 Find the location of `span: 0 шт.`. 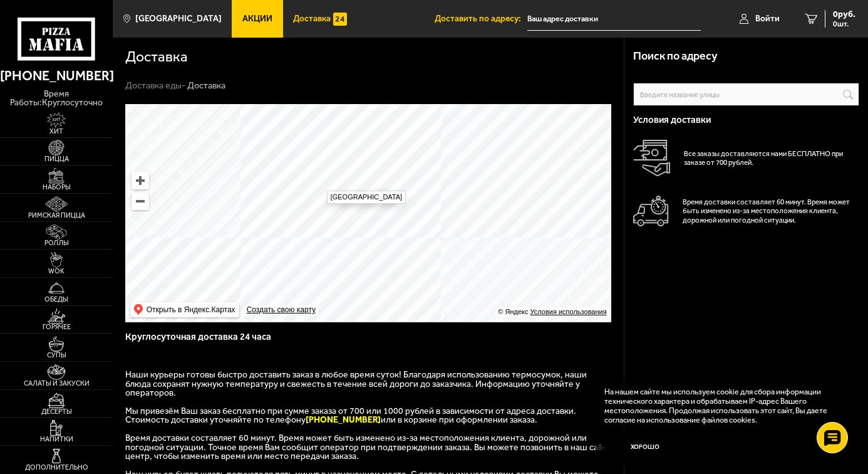

span: 0 шт. is located at coordinates (845, 24).